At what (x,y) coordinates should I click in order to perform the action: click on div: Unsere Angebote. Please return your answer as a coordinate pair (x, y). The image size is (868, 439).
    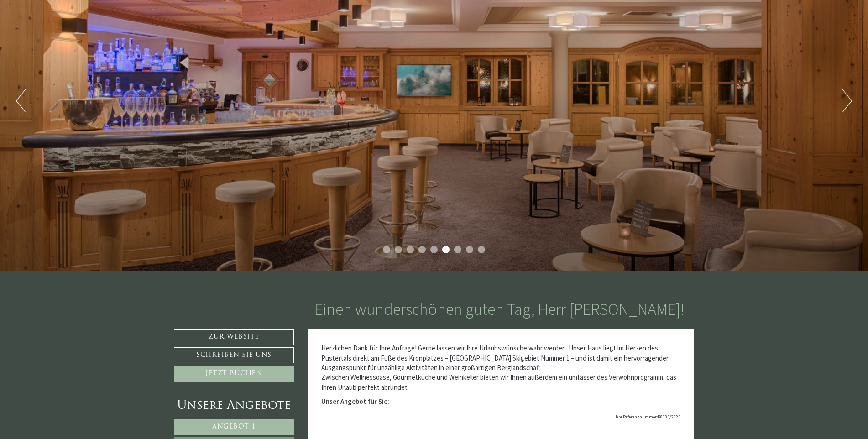
    Looking at the image, I should click on (234, 406).